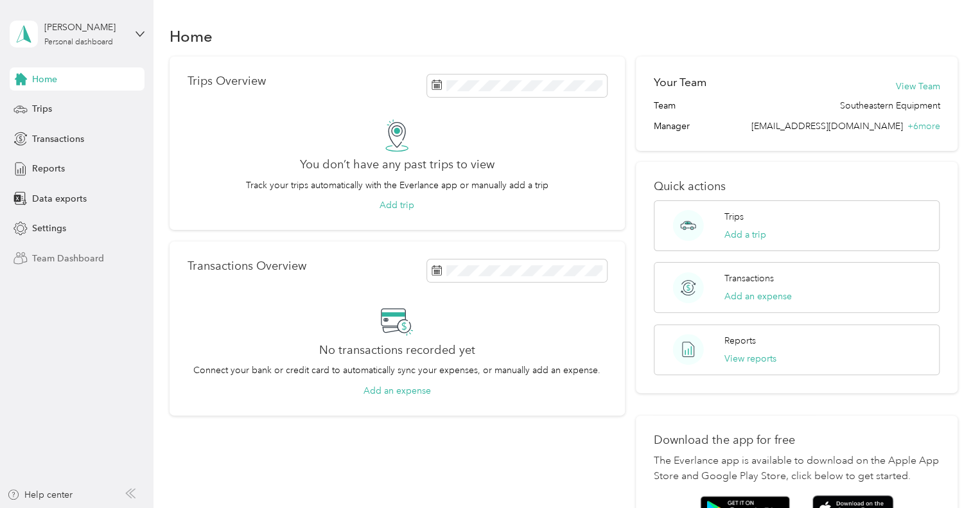 The image size is (980, 508). What do you see at coordinates (749, 278) in the screenshot?
I see `p: Transactions` at bounding box center [749, 278].